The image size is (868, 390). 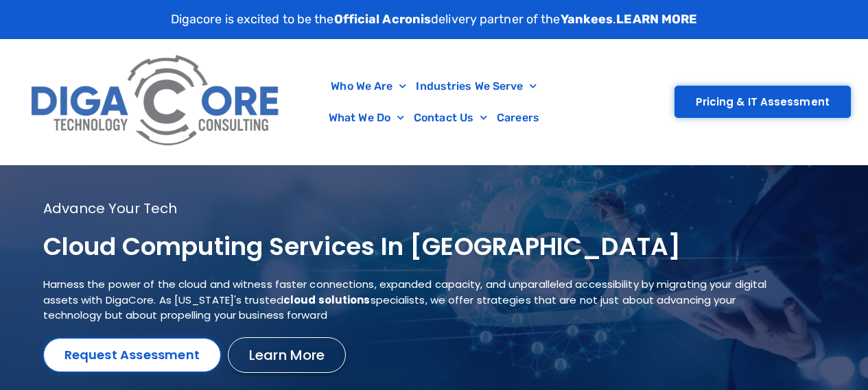 I want to click on a: Careers, so click(x=518, y=118).